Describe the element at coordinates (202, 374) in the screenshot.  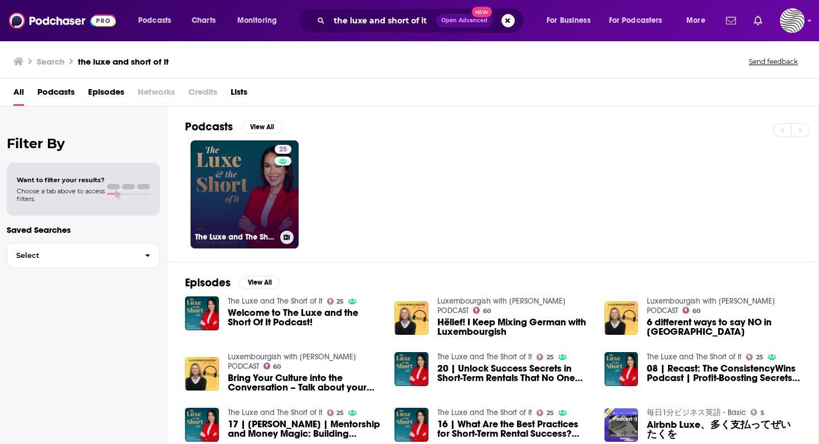
I see `img: Bring Your Culture into the Conversation – Talk about your country in Luxembourgish!` at that location.